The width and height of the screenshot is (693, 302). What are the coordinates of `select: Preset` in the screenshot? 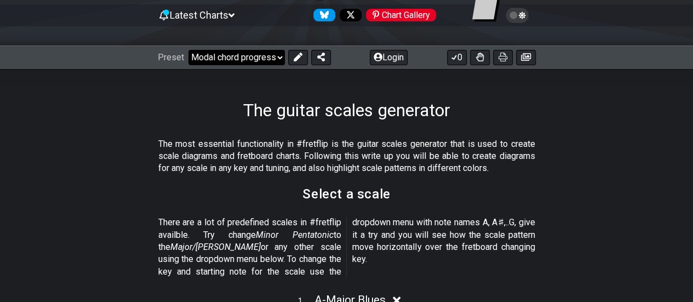 It's located at (237, 58).